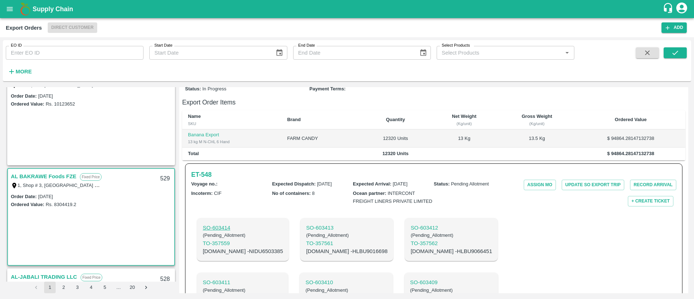 The height and width of the screenshot is (299, 694). I want to click on label: Rs. 10123652, so click(60, 104).